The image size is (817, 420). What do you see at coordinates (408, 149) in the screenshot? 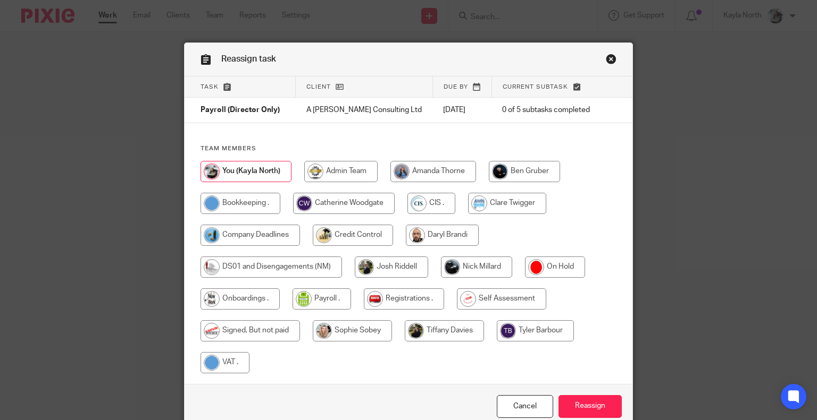
I see `h4: Team members` at bounding box center [408, 149].